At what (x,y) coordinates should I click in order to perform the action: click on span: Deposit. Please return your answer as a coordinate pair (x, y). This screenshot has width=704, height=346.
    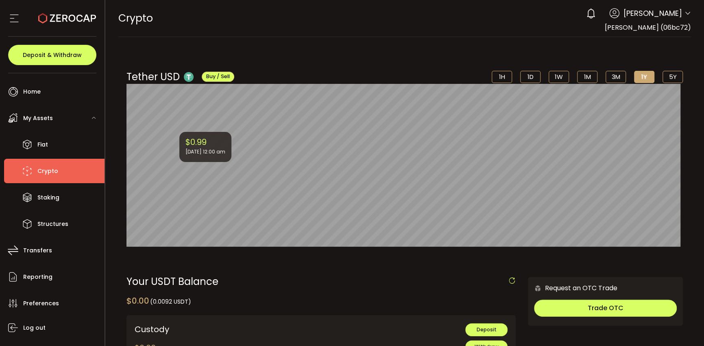
    Looking at the image, I should click on (486, 329).